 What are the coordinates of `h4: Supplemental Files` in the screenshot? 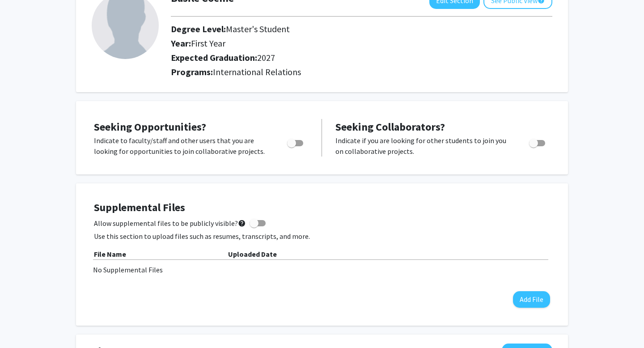 It's located at (322, 208).